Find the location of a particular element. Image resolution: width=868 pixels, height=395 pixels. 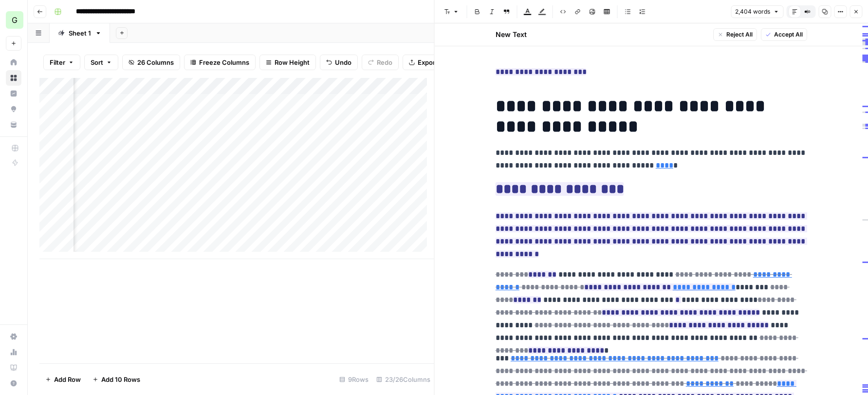

span: Add Row is located at coordinates (67, 380).